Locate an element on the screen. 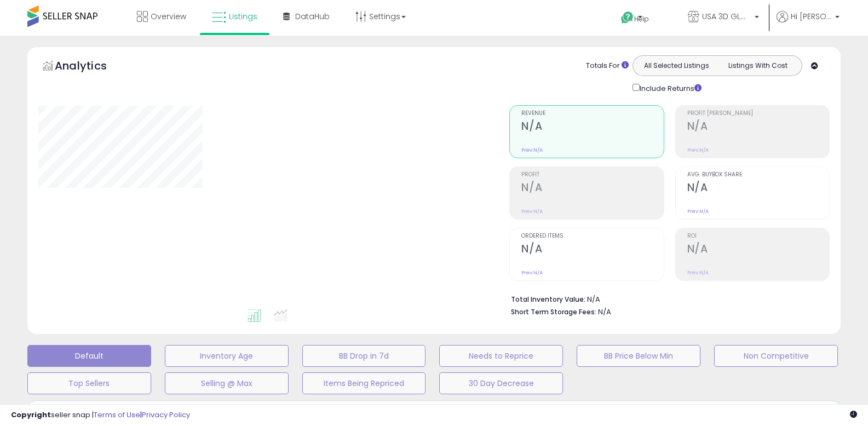 Image resolution: width=868 pixels, height=426 pixels. span: ROI is located at coordinates (758, 236).